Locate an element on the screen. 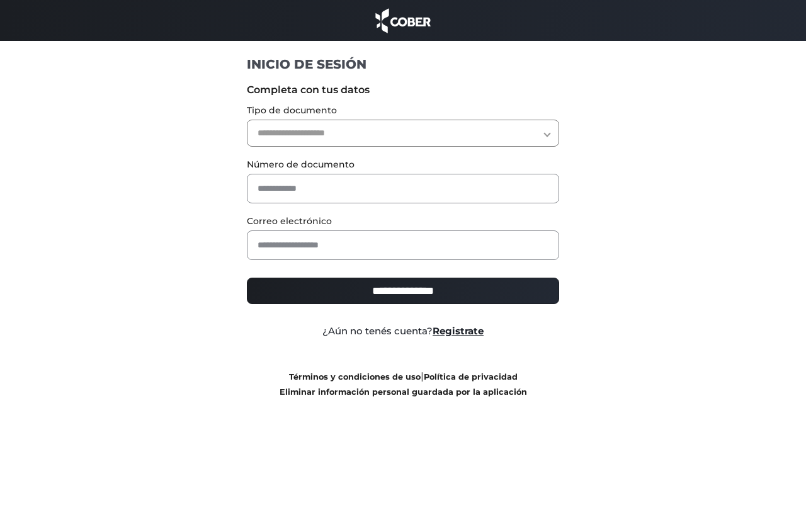 The width and height of the screenshot is (806, 532). label: Correo electrónico is located at coordinates (403, 221).